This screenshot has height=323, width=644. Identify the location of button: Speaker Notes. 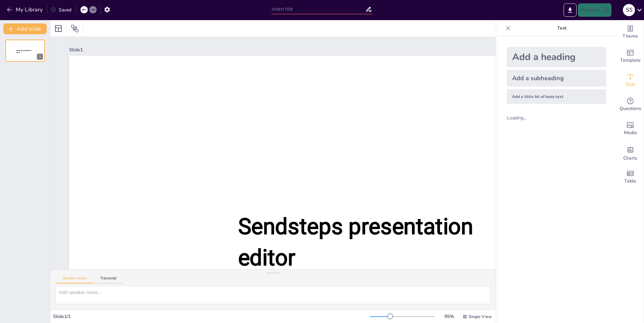
(74, 280).